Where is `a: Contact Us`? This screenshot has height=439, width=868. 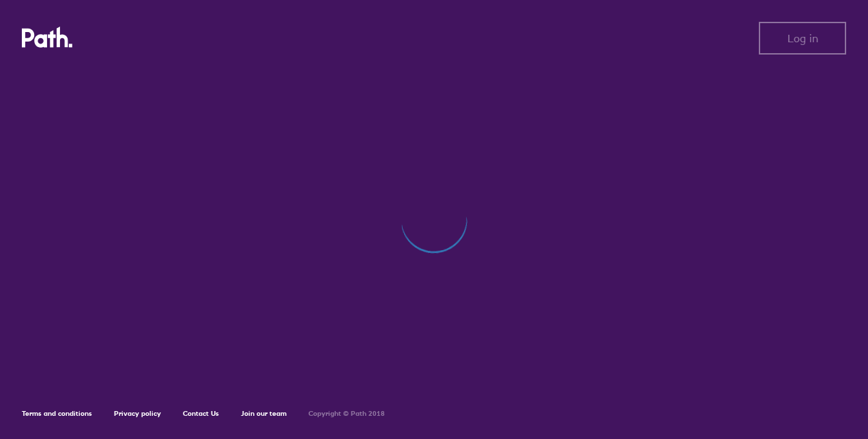 a: Contact Us is located at coordinates (201, 413).